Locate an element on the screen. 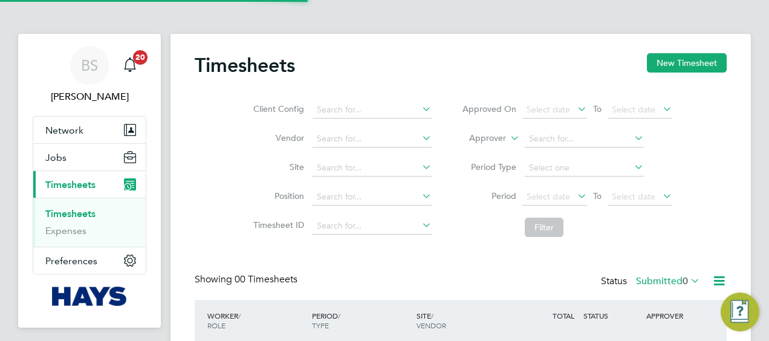 The height and width of the screenshot is (341, 769). div: PERIOD is located at coordinates (361, 321).